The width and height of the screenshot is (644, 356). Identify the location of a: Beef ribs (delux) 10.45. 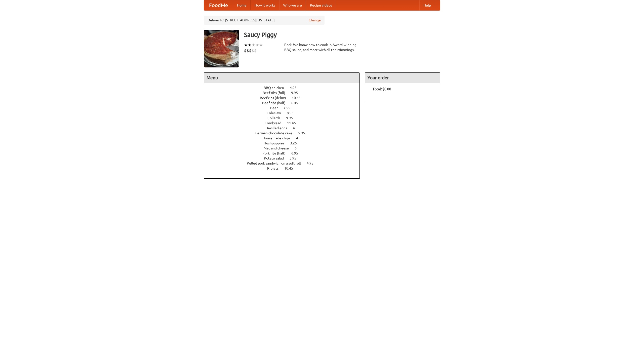
(285, 98).